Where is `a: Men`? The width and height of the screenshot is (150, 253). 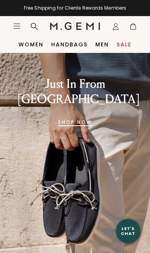 a: Men is located at coordinates (102, 45).